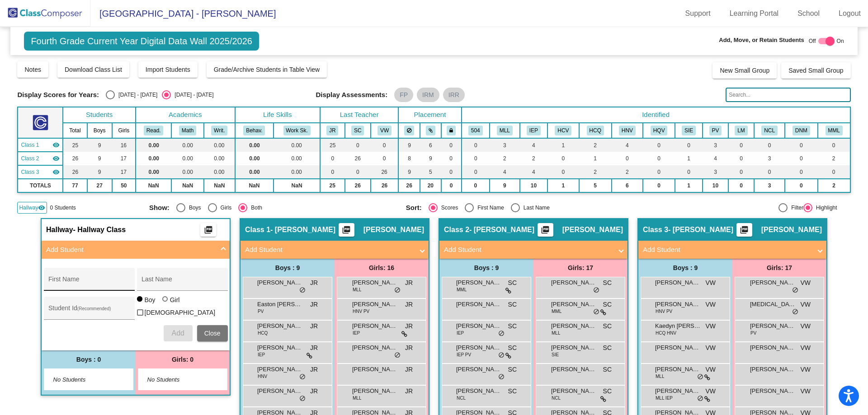  What do you see at coordinates (595, 131) in the screenshot?
I see `th: Hi Cap - Quantitative Qualification` at bounding box center [595, 131].